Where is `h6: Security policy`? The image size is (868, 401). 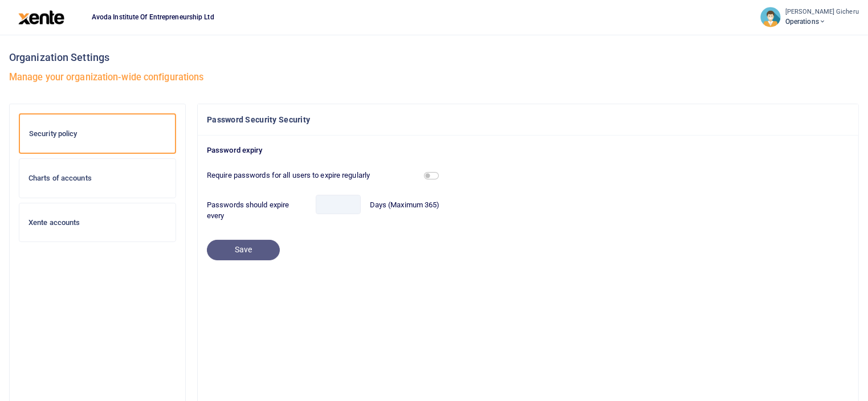
h6: Security policy is located at coordinates (98, 134).